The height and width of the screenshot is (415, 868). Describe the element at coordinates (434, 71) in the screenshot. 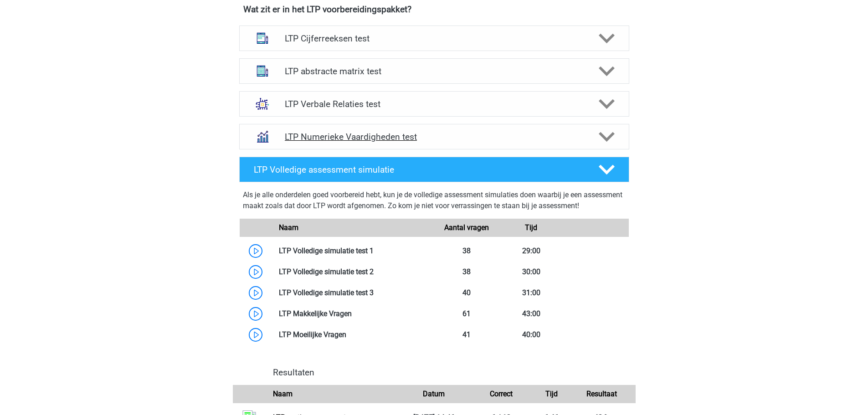

I see `h4: LTP abstracte matrix test` at that location.